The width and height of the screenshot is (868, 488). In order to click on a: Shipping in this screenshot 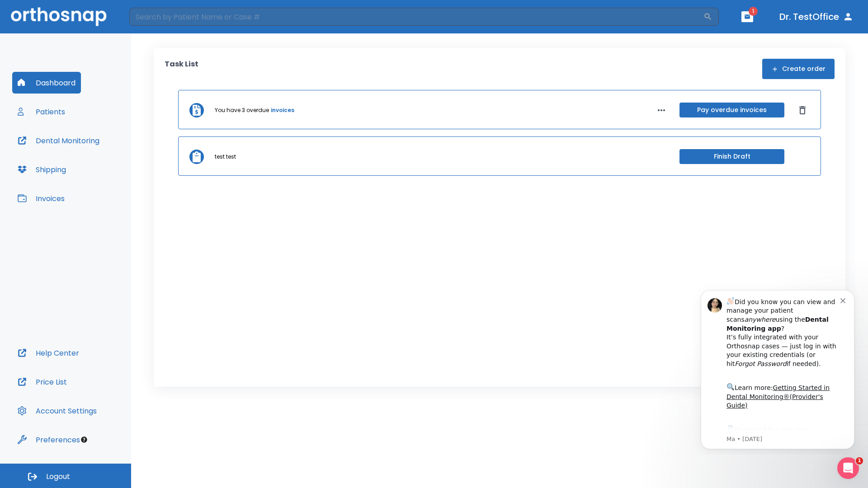, I will do `click(41, 170)`.